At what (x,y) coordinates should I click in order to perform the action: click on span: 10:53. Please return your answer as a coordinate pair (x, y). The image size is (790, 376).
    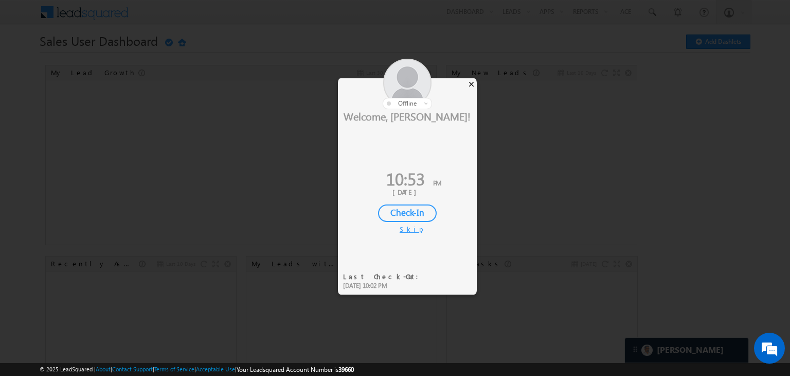
    Looking at the image, I should click on (405, 178).